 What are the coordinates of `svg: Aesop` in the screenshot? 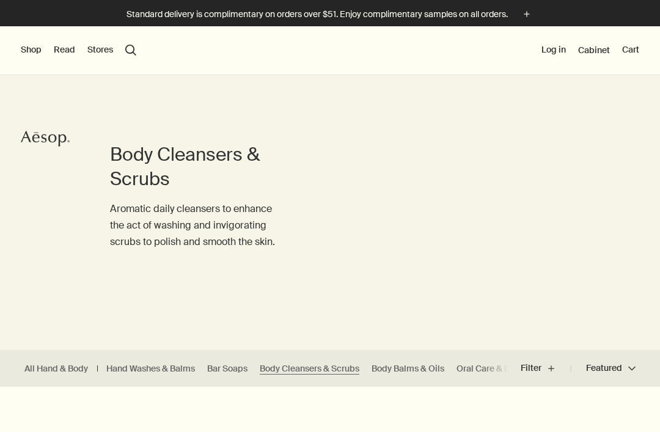 It's located at (45, 139).